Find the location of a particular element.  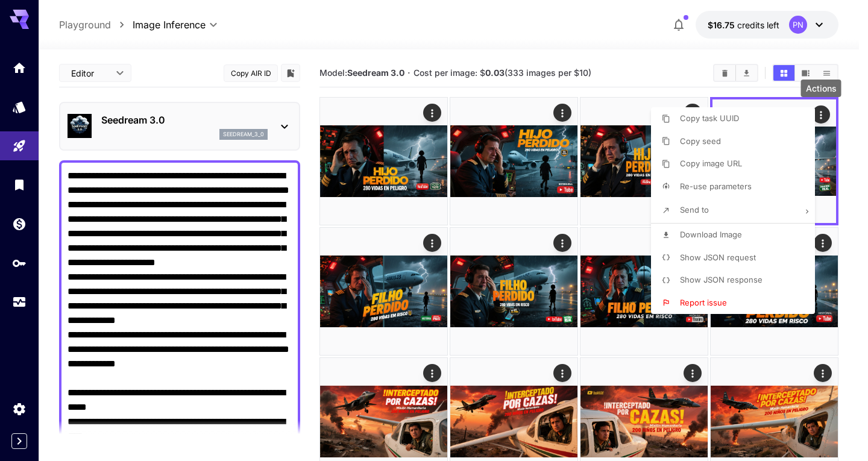

span: Copy seed is located at coordinates (701, 141).